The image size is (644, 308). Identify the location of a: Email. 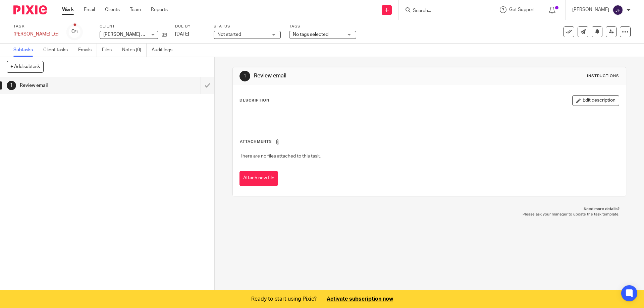
(89, 10).